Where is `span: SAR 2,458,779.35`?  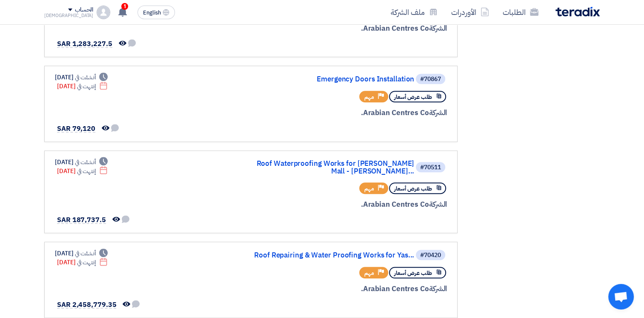
span: SAR 2,458,779.35 is located at coordinates (86, 305).